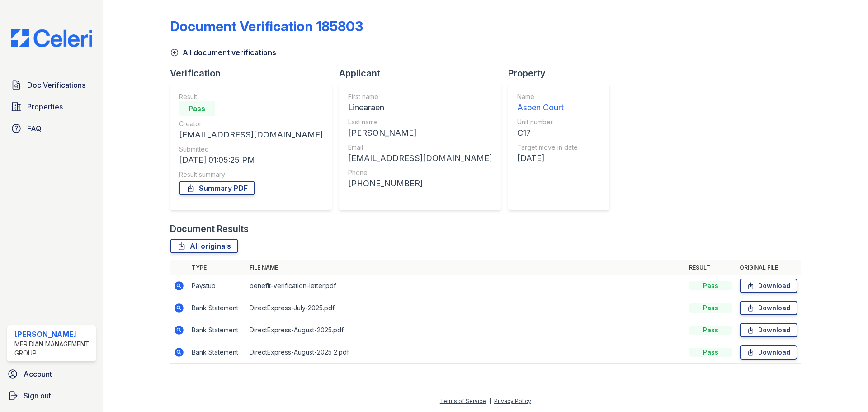 The image size is (868, 412). Describe the element at coordinates (513, 400) in the screenshot. I see `a: Privacy Policy` at that location.